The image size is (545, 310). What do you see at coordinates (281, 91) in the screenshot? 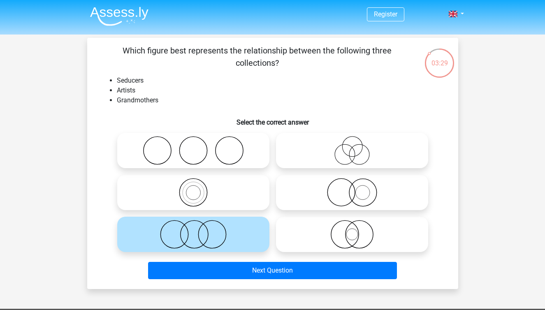
I see `li: Artists` at bounding box center [281, 91].